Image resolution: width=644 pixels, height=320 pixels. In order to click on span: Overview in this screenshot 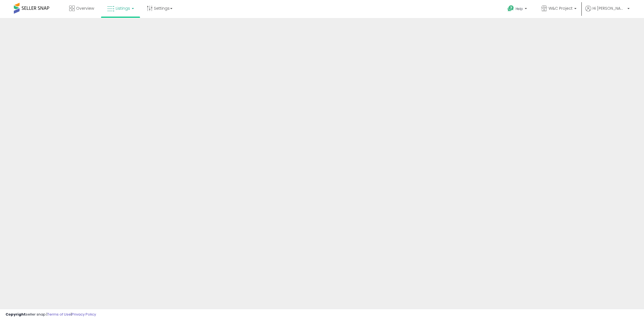, I will do `click(85, 8)`.